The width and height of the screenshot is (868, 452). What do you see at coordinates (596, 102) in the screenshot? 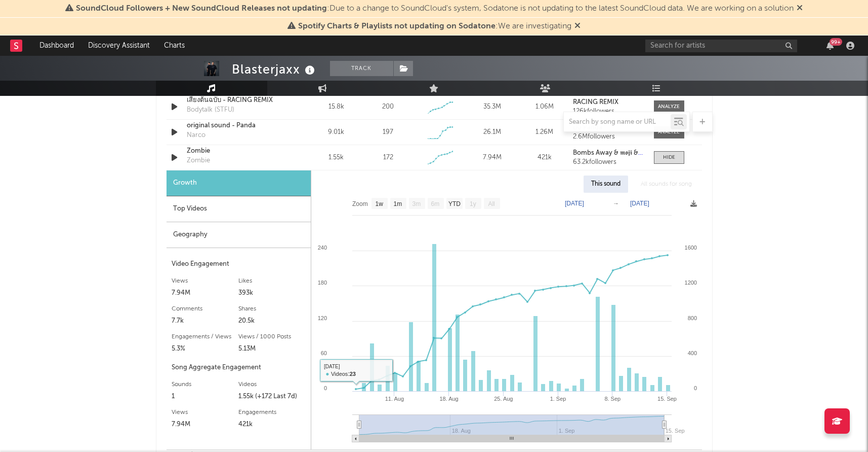
I see `strong: RACING REMIX` at bounding box center [596, 102].